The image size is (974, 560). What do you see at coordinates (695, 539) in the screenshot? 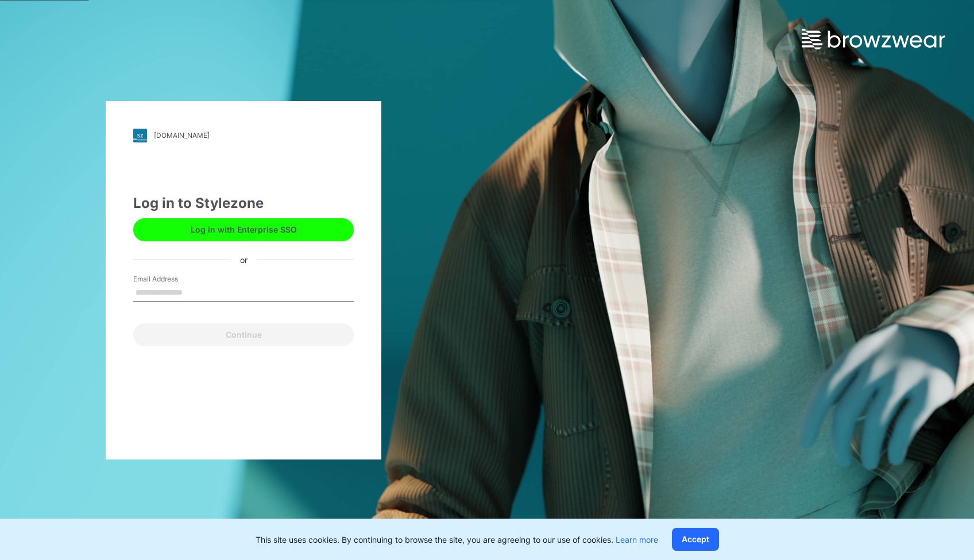
I see `button: Accept` at bounding box center [695, 539].